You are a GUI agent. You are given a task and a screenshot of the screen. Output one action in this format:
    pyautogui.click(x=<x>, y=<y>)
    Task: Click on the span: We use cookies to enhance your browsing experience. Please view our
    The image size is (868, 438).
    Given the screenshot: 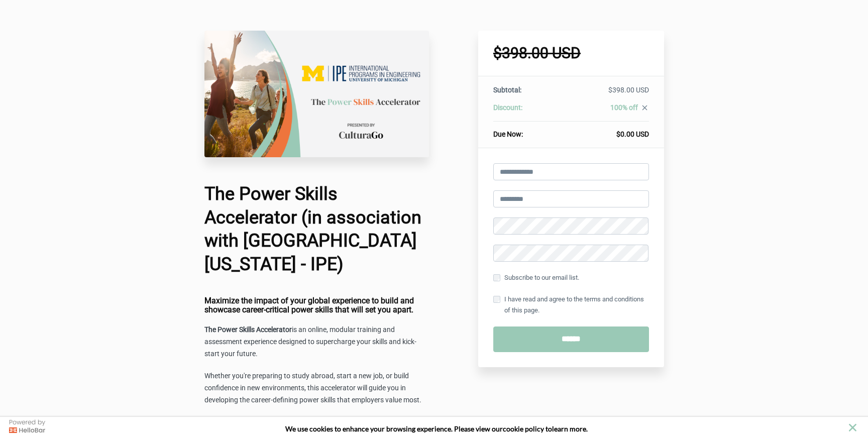 What is the action you would take?
    pyautogui.click(x=394, y=428)
    